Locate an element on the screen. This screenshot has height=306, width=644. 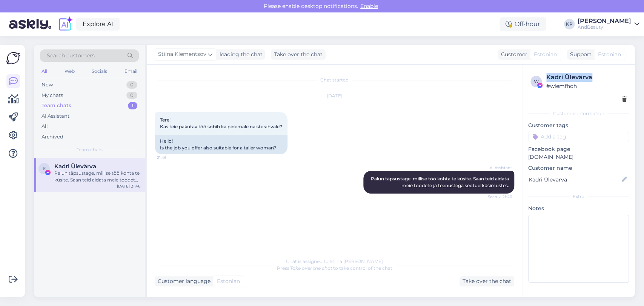
span: Stiina Klementsov is located at coordinates (183, 54).